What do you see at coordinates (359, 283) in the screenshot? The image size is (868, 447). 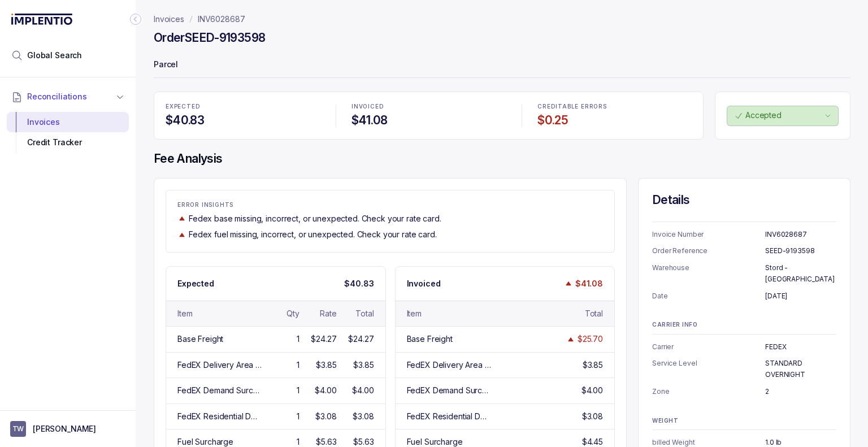 I see `p: $40.83` at bounding box center [359, 283].